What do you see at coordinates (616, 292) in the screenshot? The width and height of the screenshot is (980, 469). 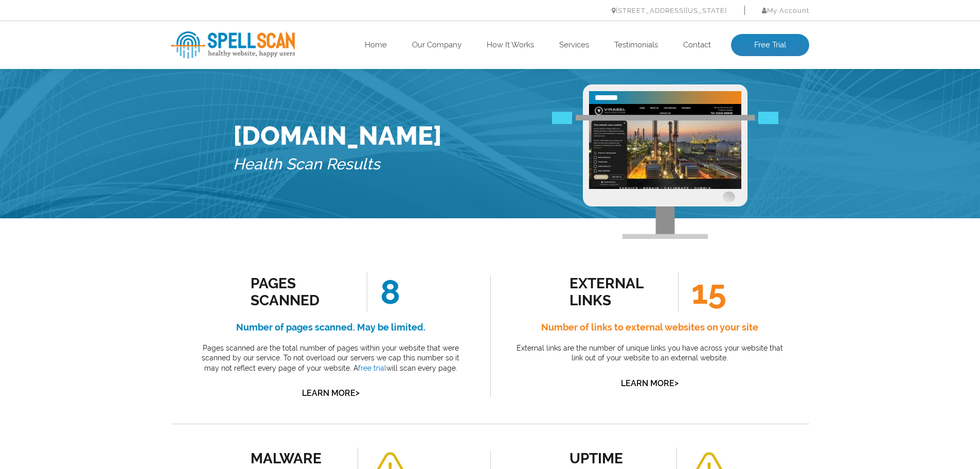 I see `div: external links` at bounding box center [616, 292].